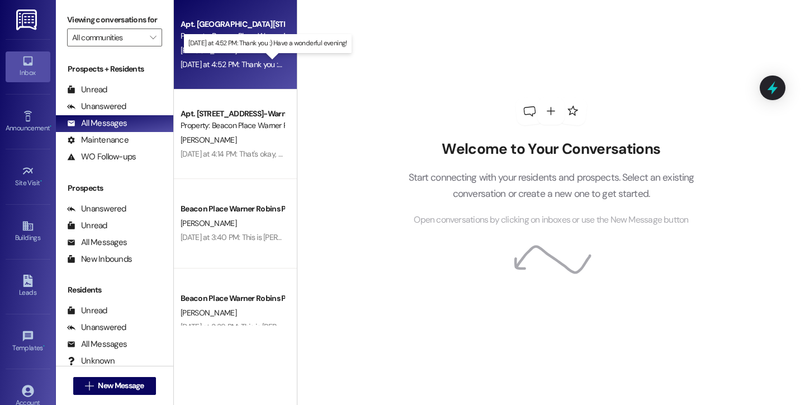 This screenshot has height=405, width=805. What do you see at coordinates (98, 140) in the screenshot?
I see `div: Maintenance` at bounding box center [98, 140].